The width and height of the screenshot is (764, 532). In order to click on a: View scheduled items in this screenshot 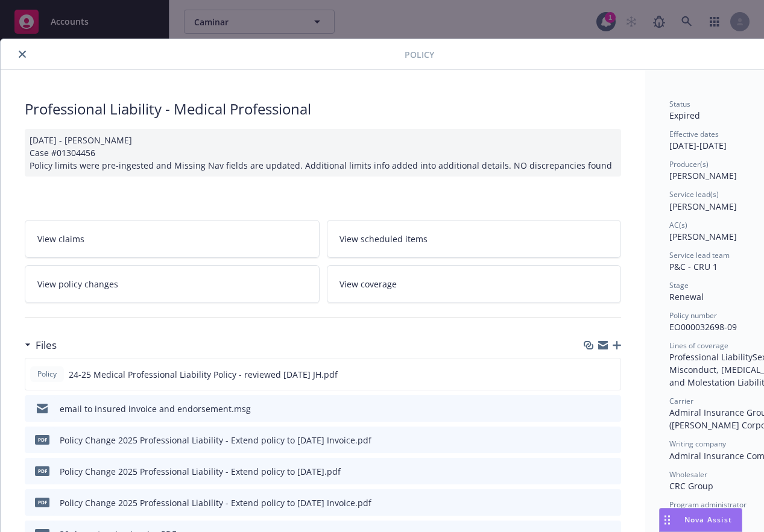, I will do `click(473, 239)`.